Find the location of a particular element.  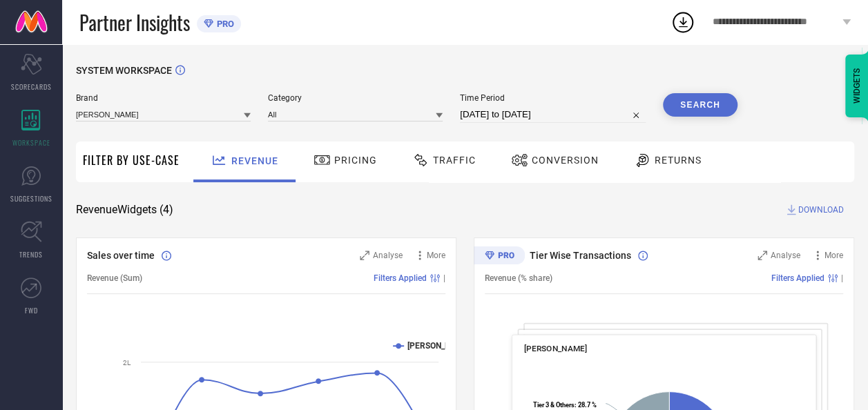

span: Traffic is located at coordinates (454, 160).